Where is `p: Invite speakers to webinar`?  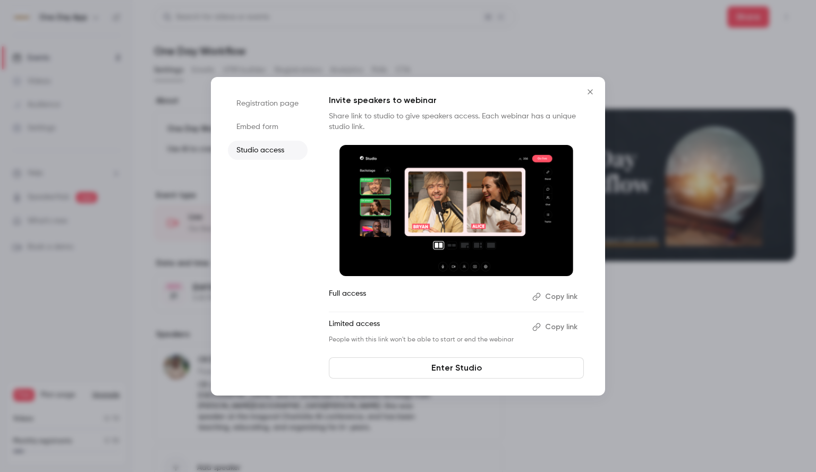
p: Invite speakers to webinar is located at coordinates (456, 100).